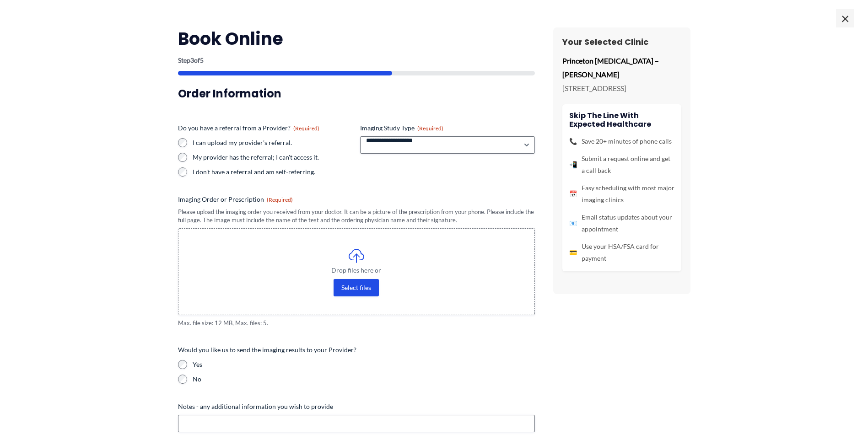 Image resolution: width=868 pixels, height=440 pixels. Describe the element at coordinates (356, 94) in the screenshot. I see `h3: Order Information` at that location.